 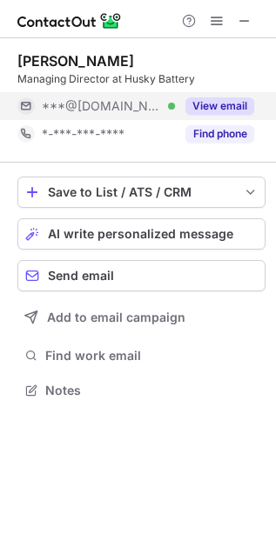 I want to click on div: Save to List / ATS / CRM, so click(x=141, y=192).